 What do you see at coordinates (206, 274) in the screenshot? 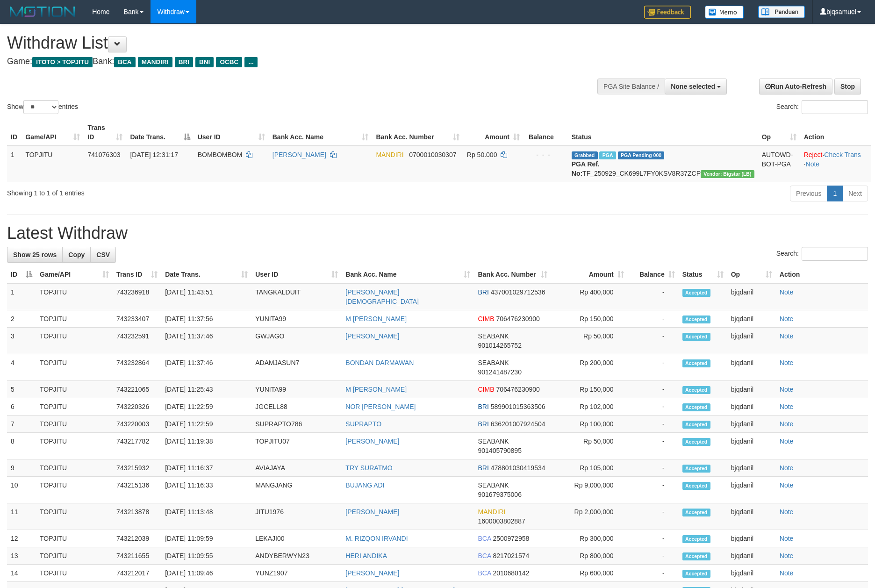
I see `th: Date Trans.: activate to sort column ascending` at bounding box center [206, 274].